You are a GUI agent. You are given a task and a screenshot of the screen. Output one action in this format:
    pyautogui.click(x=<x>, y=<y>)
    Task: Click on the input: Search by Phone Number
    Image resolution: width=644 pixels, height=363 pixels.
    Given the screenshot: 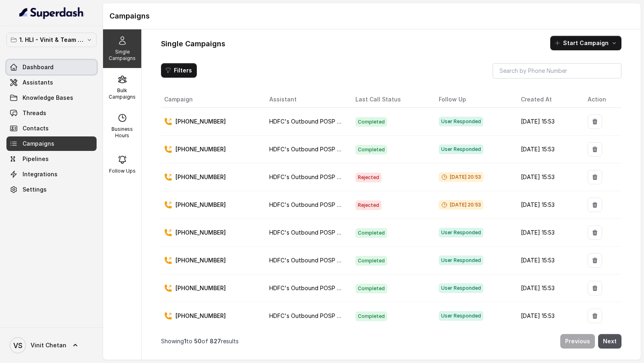 What is the action you would take?
    pyautogui.click(x=557, y=71)
    